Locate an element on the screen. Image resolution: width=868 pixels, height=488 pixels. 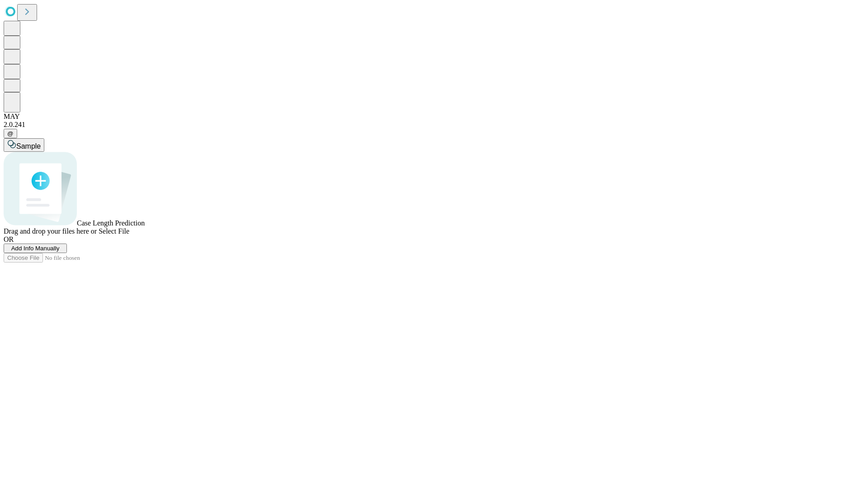
button: Sample is located at coordinates (24, 145).